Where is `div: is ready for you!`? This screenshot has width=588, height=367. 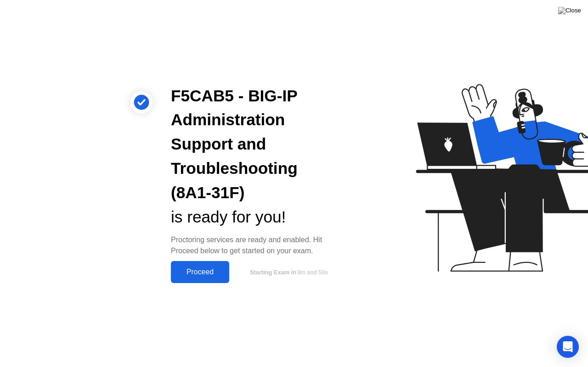 div: is ready for you! is located at coordinates (256, 217).